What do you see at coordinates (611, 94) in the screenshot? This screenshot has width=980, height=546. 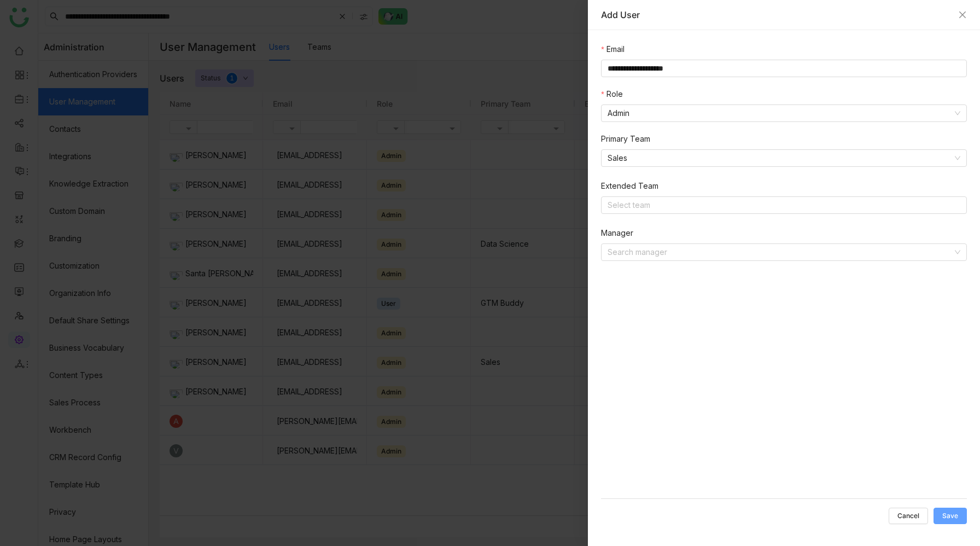 I see `label: Role` at bounding box center [611, 94].